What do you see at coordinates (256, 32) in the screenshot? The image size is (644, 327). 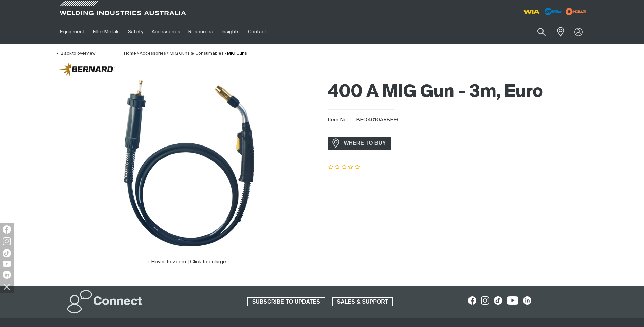 I see `nav: Main` at bounding box center [256, 32].